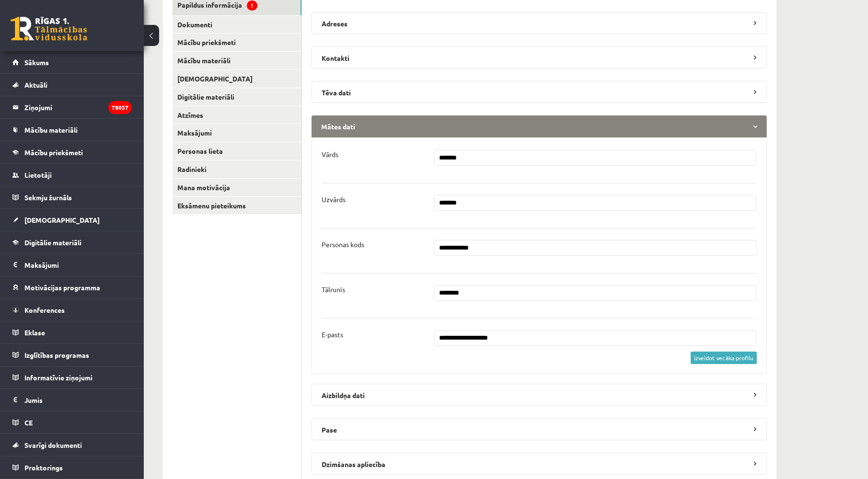 The image size is (868, 479). Describe the element at coordinates (72, 377) in the screenshot. I see `a: Informatīvie ziņojumi` at that location.